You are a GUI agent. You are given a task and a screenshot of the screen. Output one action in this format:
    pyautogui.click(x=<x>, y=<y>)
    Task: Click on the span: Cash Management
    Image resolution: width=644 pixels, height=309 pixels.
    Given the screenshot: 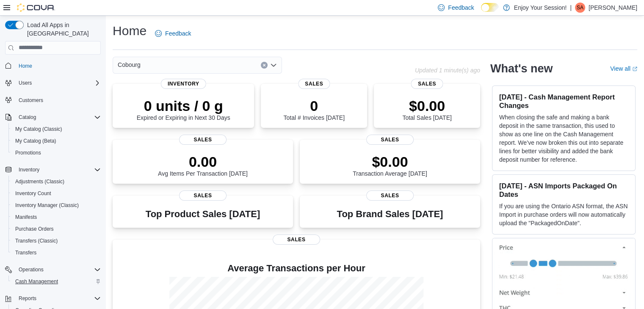 What is the action you would take?
    pyautogui.click(x=56, y=281)
    